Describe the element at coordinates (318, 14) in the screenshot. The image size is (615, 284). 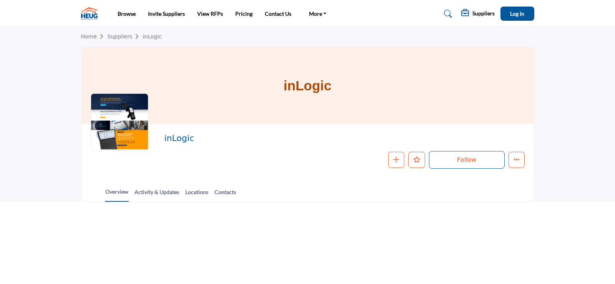
I see `a: More` at that location.